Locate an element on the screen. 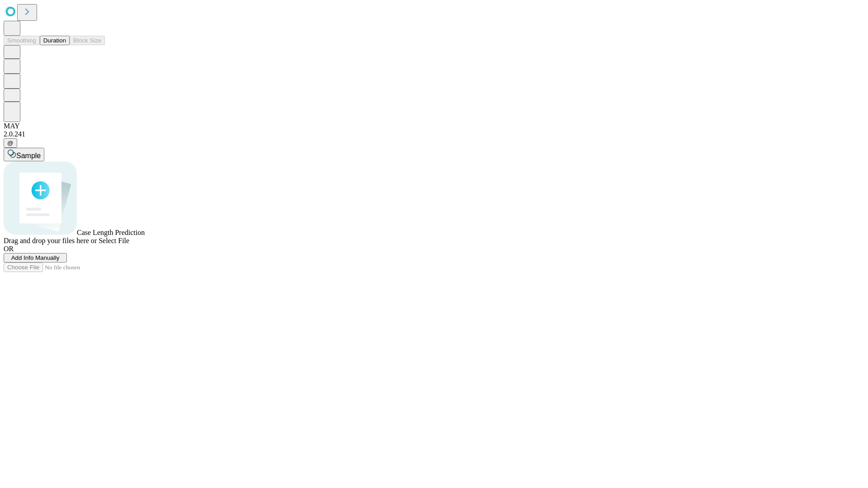 The image size is (868, 488). button: Add Info Manually is located at coordinates (35, 257).